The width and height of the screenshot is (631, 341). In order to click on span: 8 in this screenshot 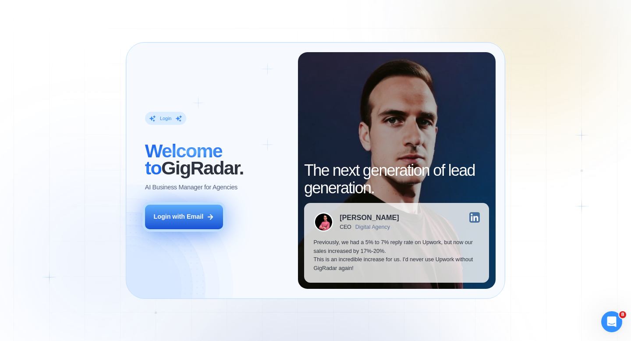, I will do `click(623, 315)`.